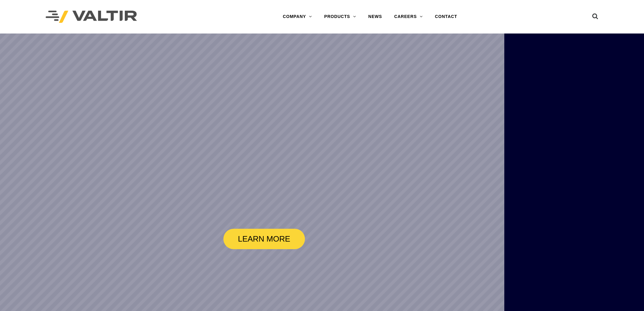 The width and height of the screenshot is (644, 311). What do you see at coordinates (375, 17) in the screenshot?
I see `a: NEWS` at bounding box center [375, 17].